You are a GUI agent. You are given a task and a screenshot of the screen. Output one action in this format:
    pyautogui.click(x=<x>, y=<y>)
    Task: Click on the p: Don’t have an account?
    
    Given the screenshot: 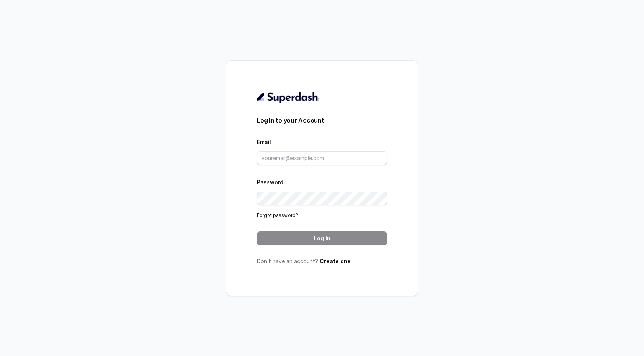 What is the action you would take?
    pyautogui.click(x=322, y=261)
    